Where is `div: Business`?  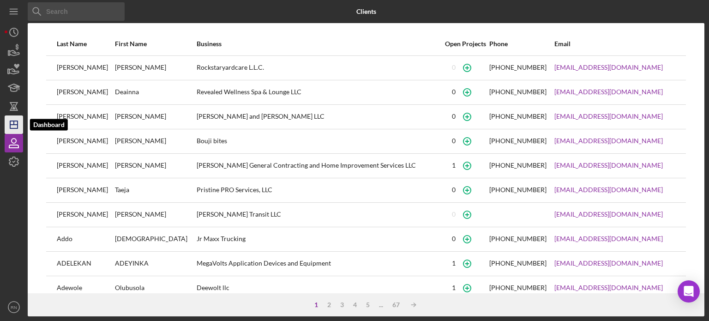
div: Business is located at coordinates (319, 44).